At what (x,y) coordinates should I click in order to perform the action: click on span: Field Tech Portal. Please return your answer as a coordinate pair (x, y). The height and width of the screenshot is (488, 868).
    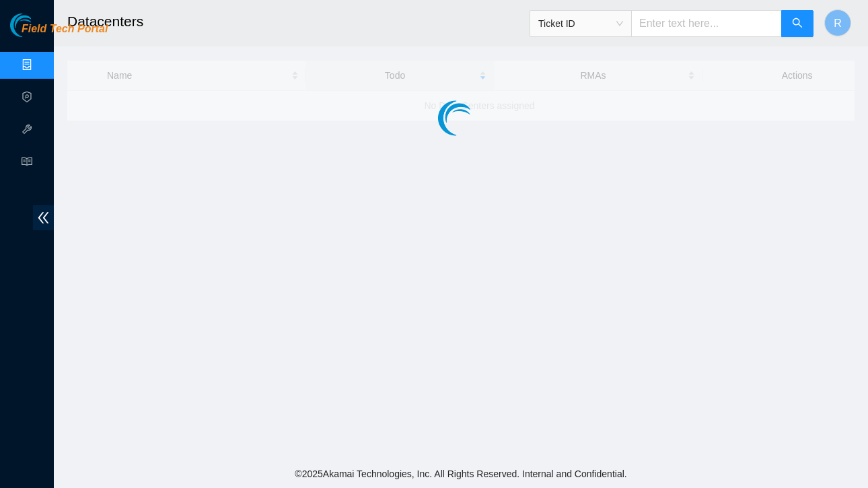
    Looking at the image, I should click on (65, 29).